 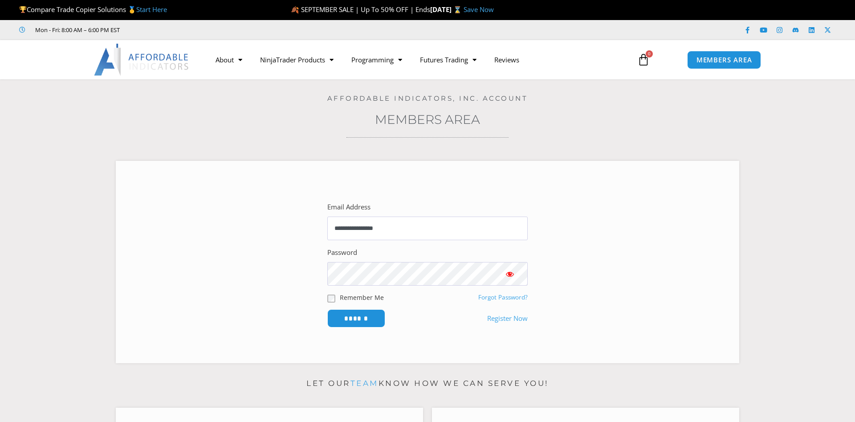 I want to click on span: Mon - Fri: 8:00 AM – 6:00 PM EST, so click(x=76, y=30).